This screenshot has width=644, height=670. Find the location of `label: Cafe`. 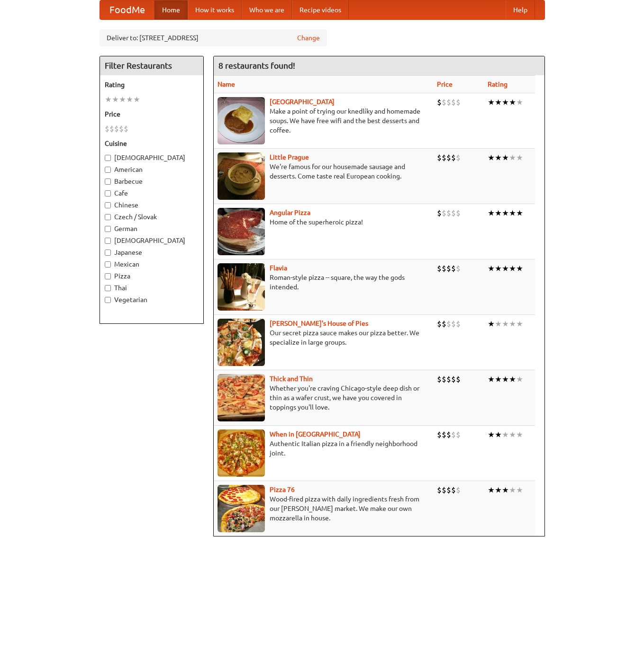

label: Cafe is located at coordinates (152, 193).